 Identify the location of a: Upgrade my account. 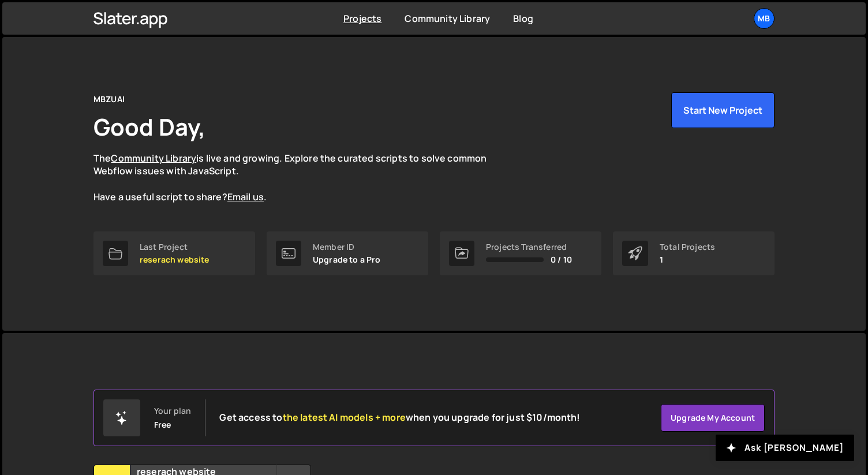
(713, 418).